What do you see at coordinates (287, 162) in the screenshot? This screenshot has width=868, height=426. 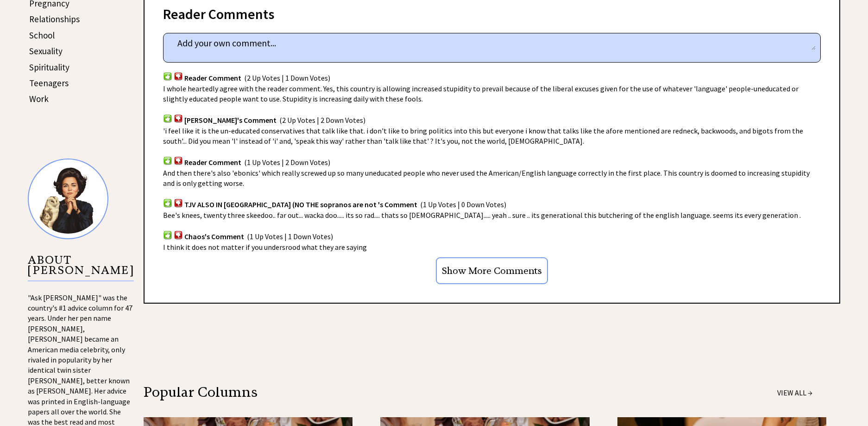 I see `span: (1 Up Votes | 2 Down Votes)` at bounding box center [287, 162].